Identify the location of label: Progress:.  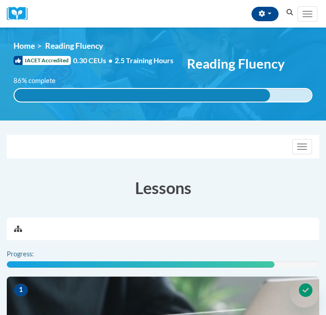
(32, 254).